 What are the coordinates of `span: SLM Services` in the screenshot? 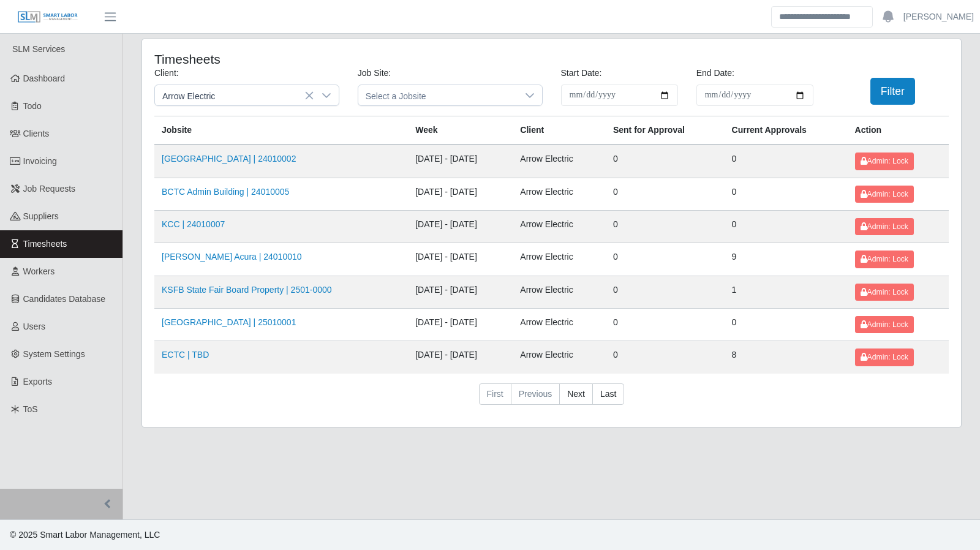 It's located at (39, 49).